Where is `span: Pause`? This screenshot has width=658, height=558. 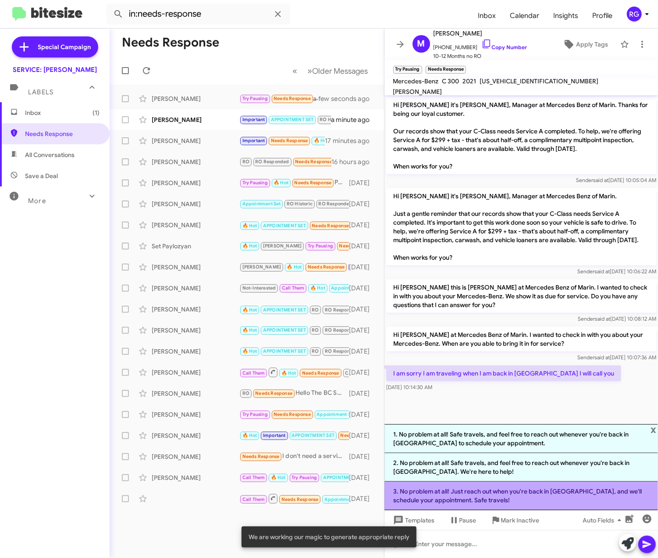 span: Pause is located at coordinates (468, 520).